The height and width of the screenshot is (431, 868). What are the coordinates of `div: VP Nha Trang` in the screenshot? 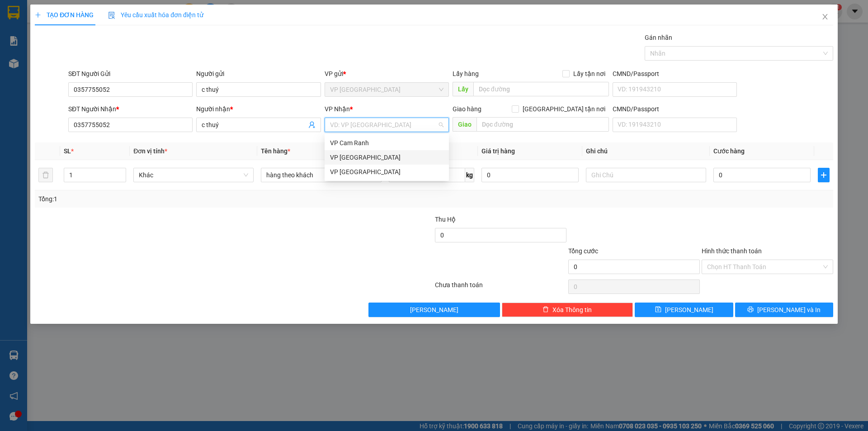 It's located at (387, 158).